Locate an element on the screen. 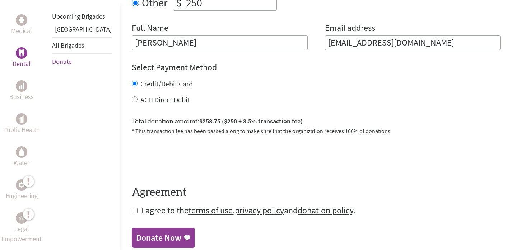  label: Full Name is located at coordinates (150, 29).